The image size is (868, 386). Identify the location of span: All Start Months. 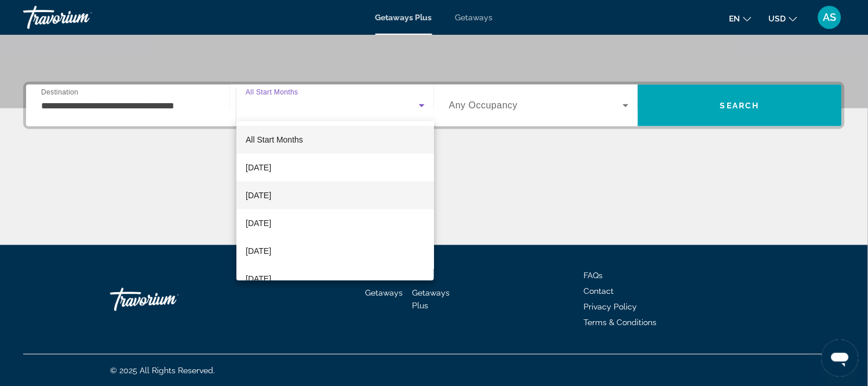
(274, 140).